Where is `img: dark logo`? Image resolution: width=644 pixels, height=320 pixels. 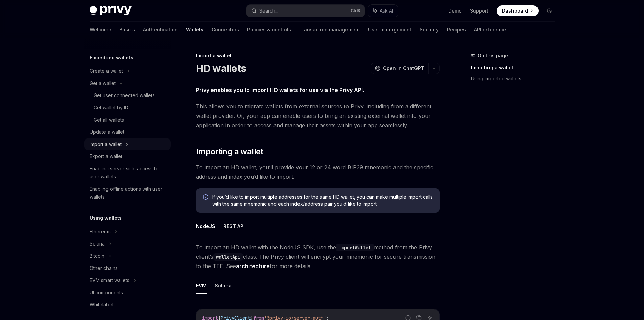 img: dark logo is located at coordinates (111, 11).